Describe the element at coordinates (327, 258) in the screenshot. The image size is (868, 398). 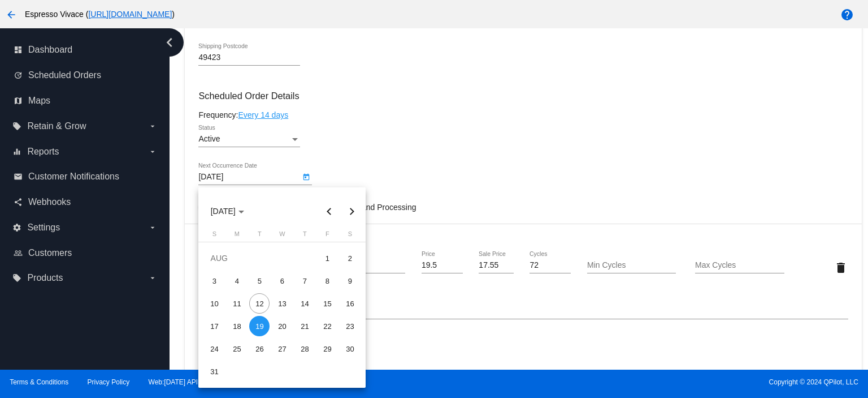
I see `td: August 1, 2025` at that location.